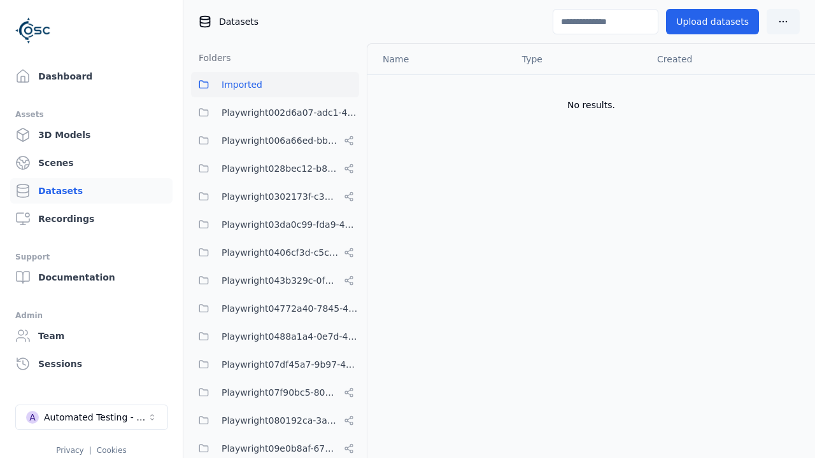 This screenshot has height=458, width=815. What do you see at coordinates (92, 418) in the screenshot?
I see `button: Select a workspace` at bounding box center [92, 418].